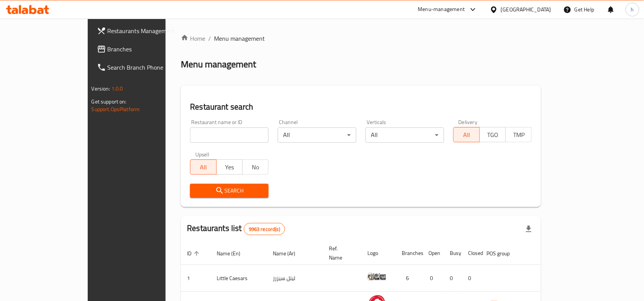 This screenshot has width=644, height=301. I want to click on td: ليتل سيزرز, so click(294, 279).